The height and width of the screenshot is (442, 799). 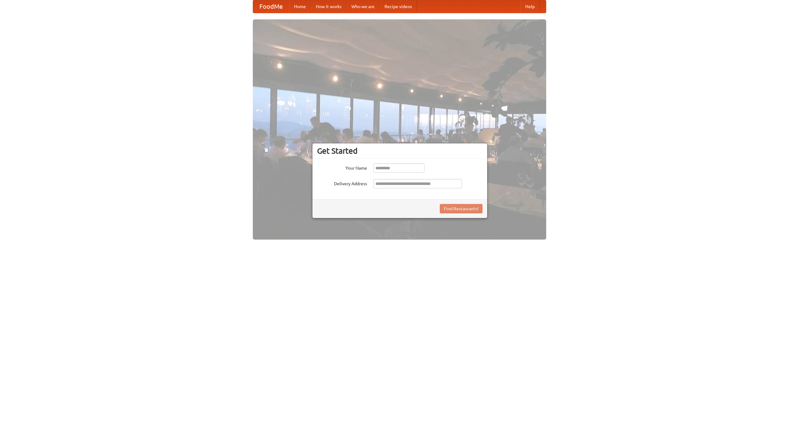 I want to click on a: Home, so click(x=300, y=7).